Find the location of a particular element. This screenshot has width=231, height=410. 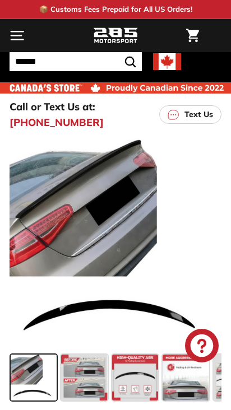

a: Cart is located at coordinates (192, 35).